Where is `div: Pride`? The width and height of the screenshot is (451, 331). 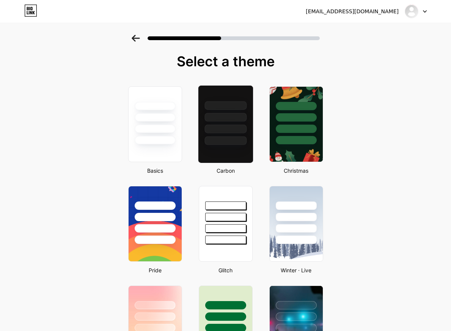
div: Pride is located at coordinates (155, 270).